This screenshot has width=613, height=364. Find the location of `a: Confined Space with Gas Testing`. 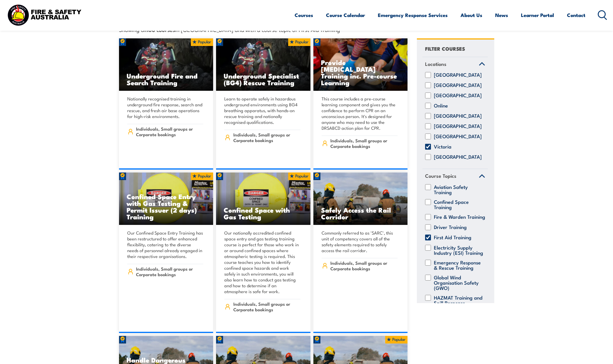

a: Confined Space with Gas Testing is located at coordinates (263, 199).